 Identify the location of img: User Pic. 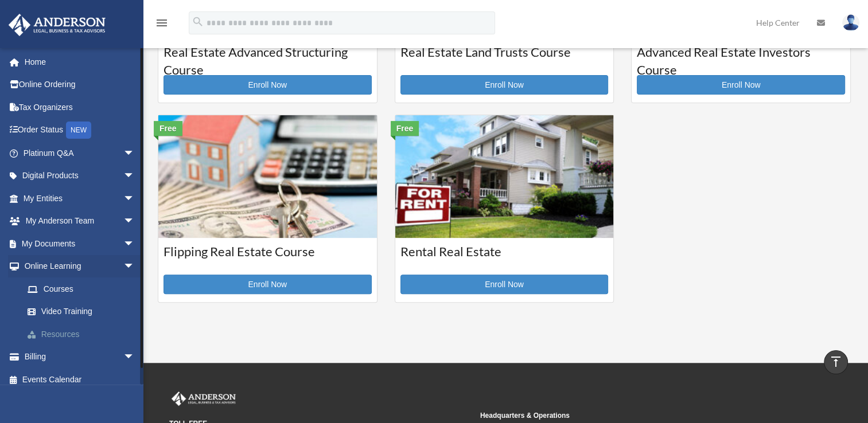
(851, 22).